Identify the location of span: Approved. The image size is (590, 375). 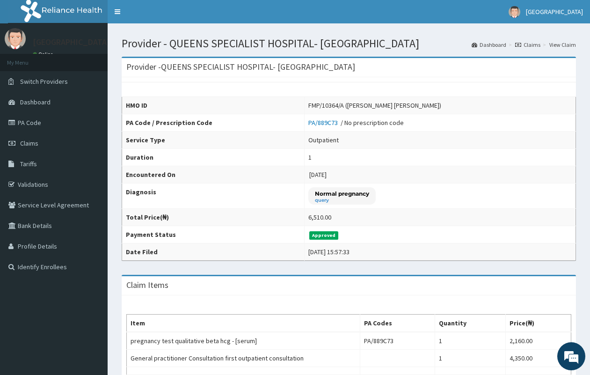
(324, 235).